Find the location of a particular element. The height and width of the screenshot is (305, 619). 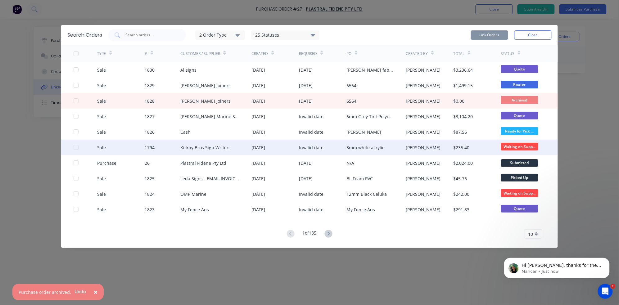

button: go back is located at coordinates (10, 8).